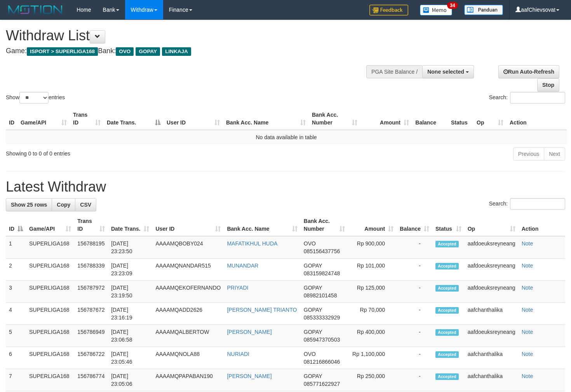 The width and height of the screenshot is (571, 392). Describe the element at coordinates (91, 336) in the screenshot. I see `td: 156786949` at that location.